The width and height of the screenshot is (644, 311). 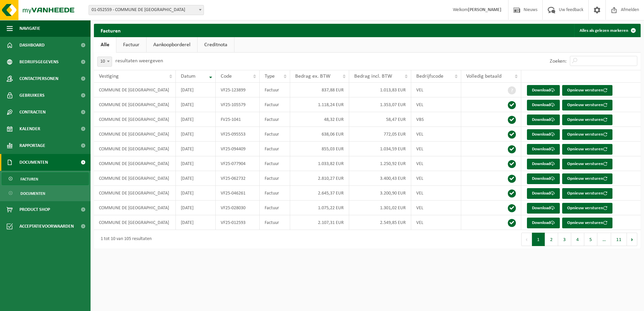 What do you see at coordinates (577, 240) in the screenshot?
I see `button: 4` at bounding box center [577, 240].